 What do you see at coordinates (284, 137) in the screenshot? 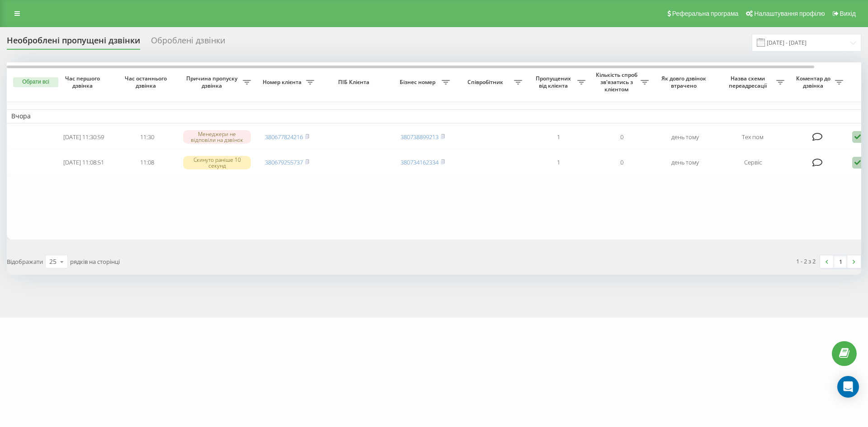
I see `a: 380677824216` at bounding box center [284, 137].